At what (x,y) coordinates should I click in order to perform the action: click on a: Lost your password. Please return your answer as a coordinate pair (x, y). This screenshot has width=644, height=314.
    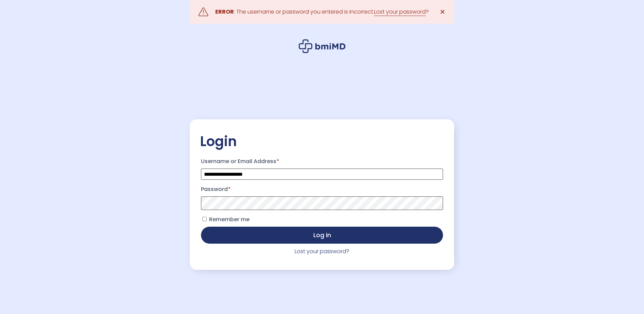
    Looking at the image, I should click on (400, 12).